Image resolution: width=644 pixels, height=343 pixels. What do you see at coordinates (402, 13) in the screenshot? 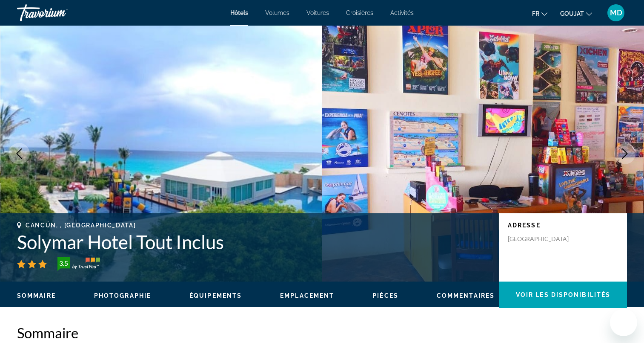
I see `a: Activités` at bounding box center [402, 13].